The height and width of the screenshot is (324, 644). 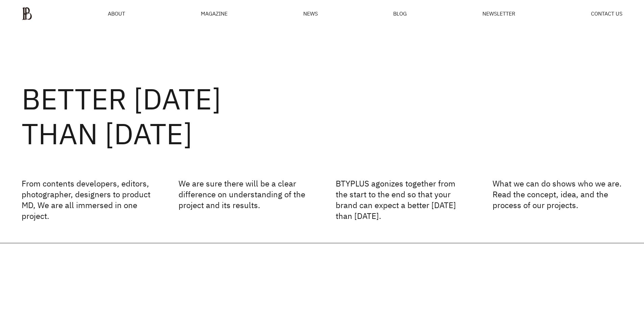 What do you see at coordinates (400, 14) in the screenshot?
I see `span: BLOG` at bounding box center [400, 14].